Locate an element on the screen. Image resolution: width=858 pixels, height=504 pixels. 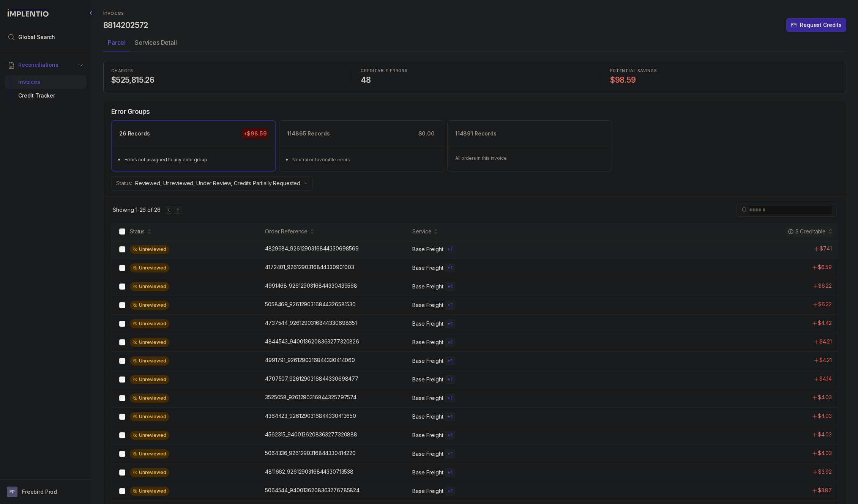
div: Reconciliations is located at coordinates (45, 89).